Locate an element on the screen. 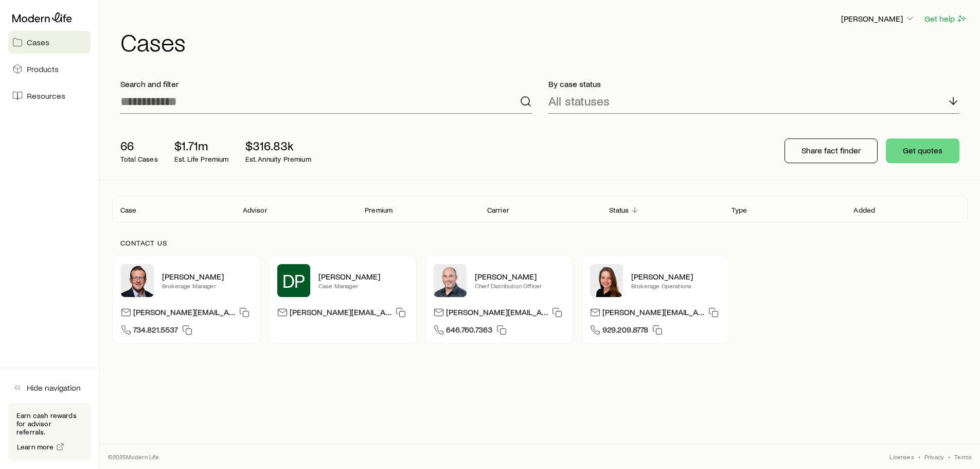 The image size is (980, 469). img: Dan Pierson is located at coordinates (451, 281).